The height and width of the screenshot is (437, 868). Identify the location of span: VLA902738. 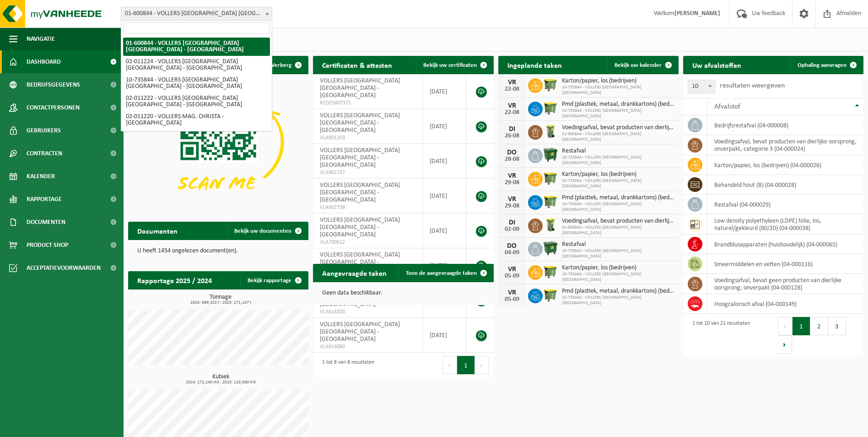
(367, 207).